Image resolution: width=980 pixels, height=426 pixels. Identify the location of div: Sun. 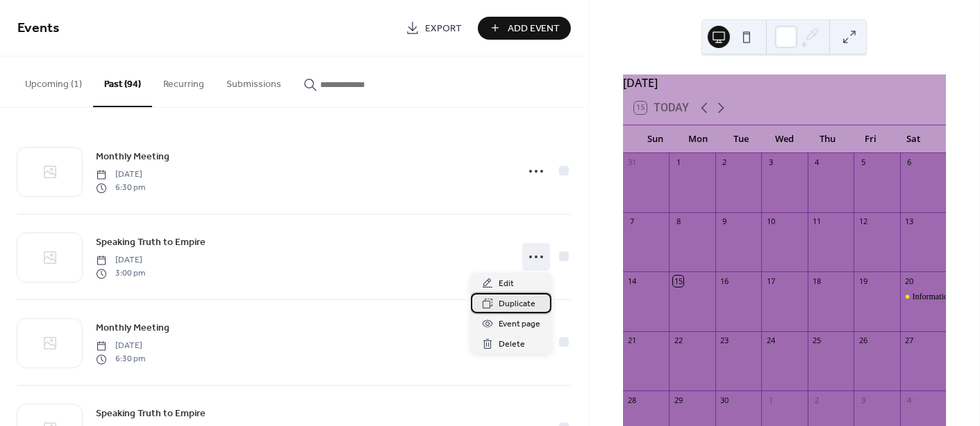
(656, 139).